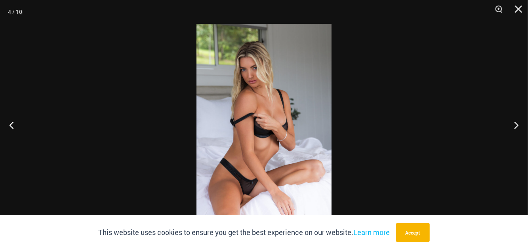 This screenshot has width=528, height=250. What do you see at coordinates (413, 233) in the screenshot?
I see `button: Accept` at bounding box center [413, 233].